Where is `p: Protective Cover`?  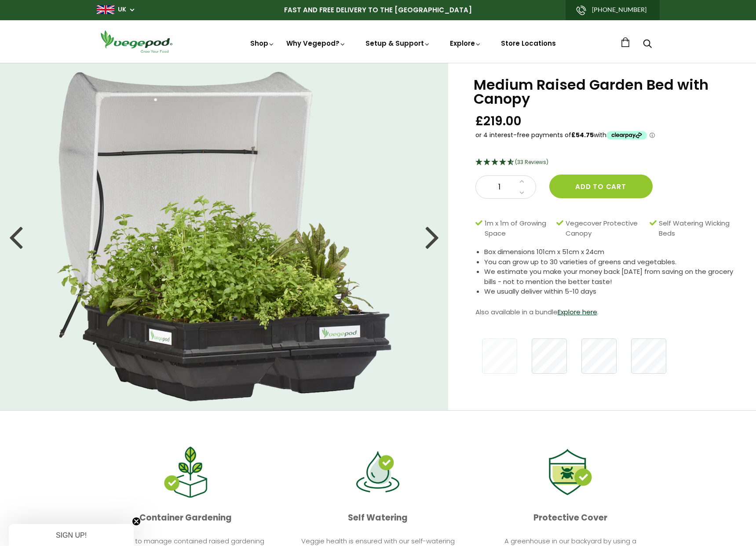
p: Protective Cover is located at coordinates (570, 518).